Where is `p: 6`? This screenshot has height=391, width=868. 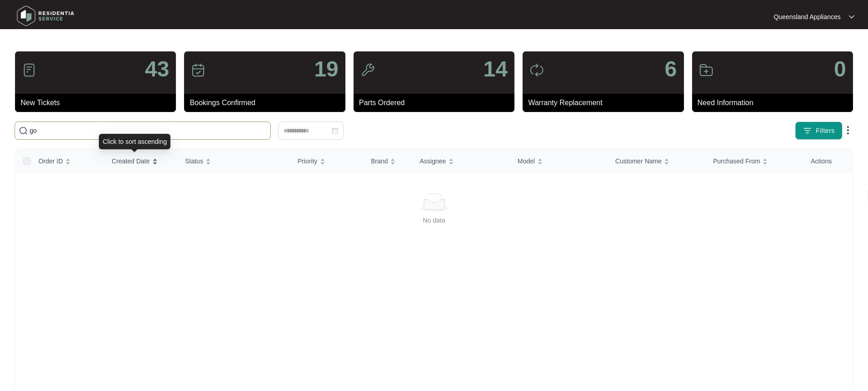
p: 6 is located at coordinates (671, 69).